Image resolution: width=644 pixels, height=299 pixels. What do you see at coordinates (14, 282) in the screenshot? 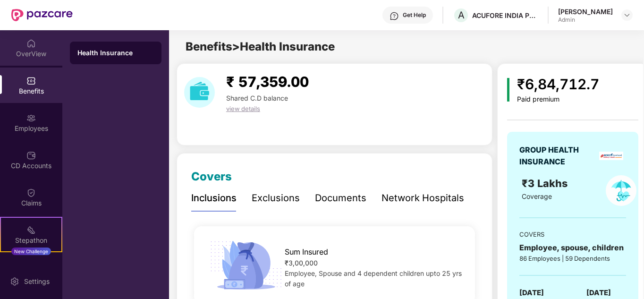
I see `img: svg+xml;base64,PHN2ZyBpZD0iU2V0dGluZy0yMHgyMCIgeG1sbnM9Imh0dHA6Ly93d3cudzMub3JnLzIwMDAvc3ZnIiB3aW...` at bounding box center [14, 282].